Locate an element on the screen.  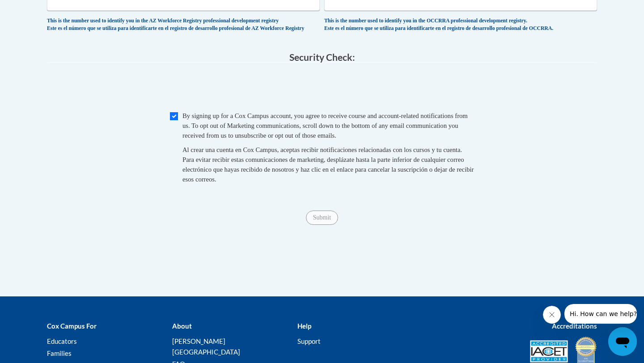
span: Security Check: is located at coordinates (322, 57).